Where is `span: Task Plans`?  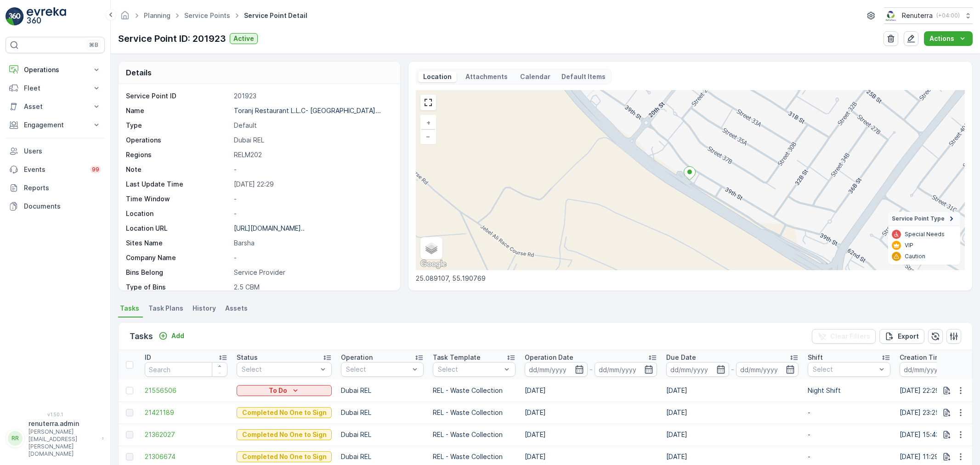
span: Task Plans is located at coordinates (166, 308).